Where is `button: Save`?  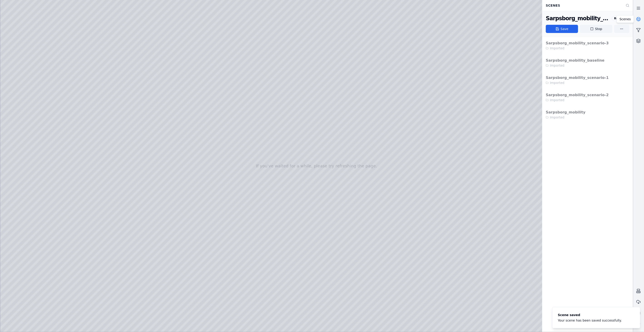
button: Save is located at coordinates (562, 29).